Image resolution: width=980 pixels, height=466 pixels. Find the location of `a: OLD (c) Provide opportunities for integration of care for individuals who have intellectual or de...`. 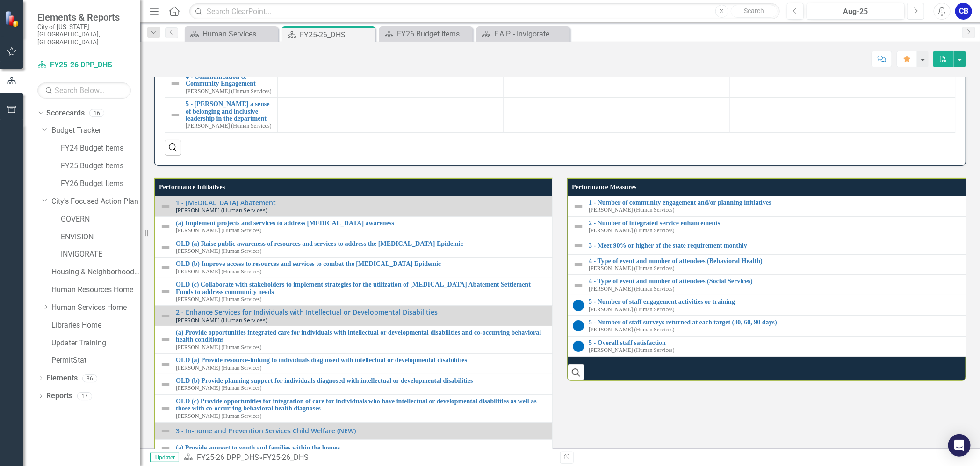

a: OLD (c) Provide opportunities for integration of care for individuals who have intellectual or de... is located at coordinates (361, 406).